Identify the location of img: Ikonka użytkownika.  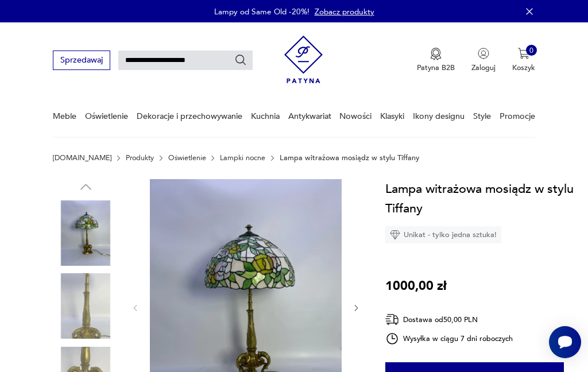
(483, 53).